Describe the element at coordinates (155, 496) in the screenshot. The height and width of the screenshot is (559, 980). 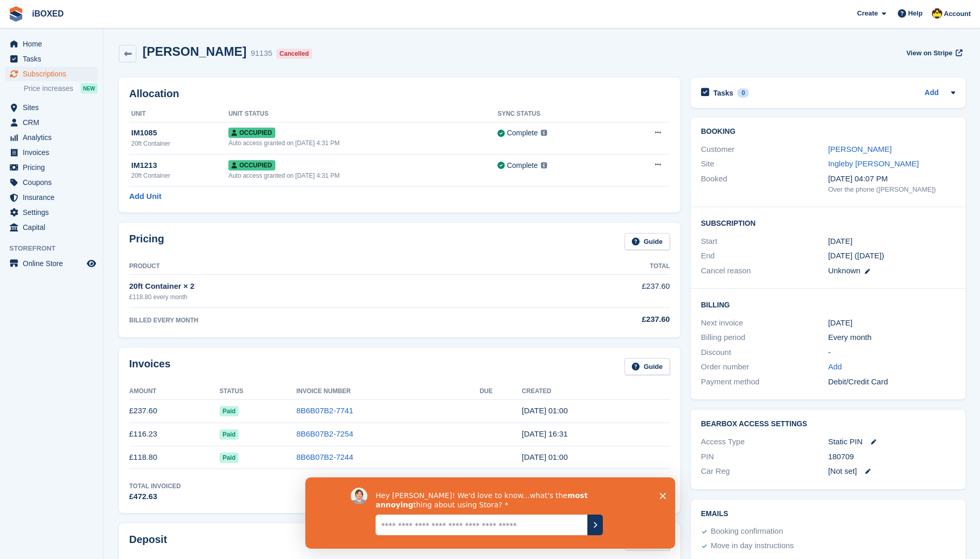
I see `div: £472.63` at that location.